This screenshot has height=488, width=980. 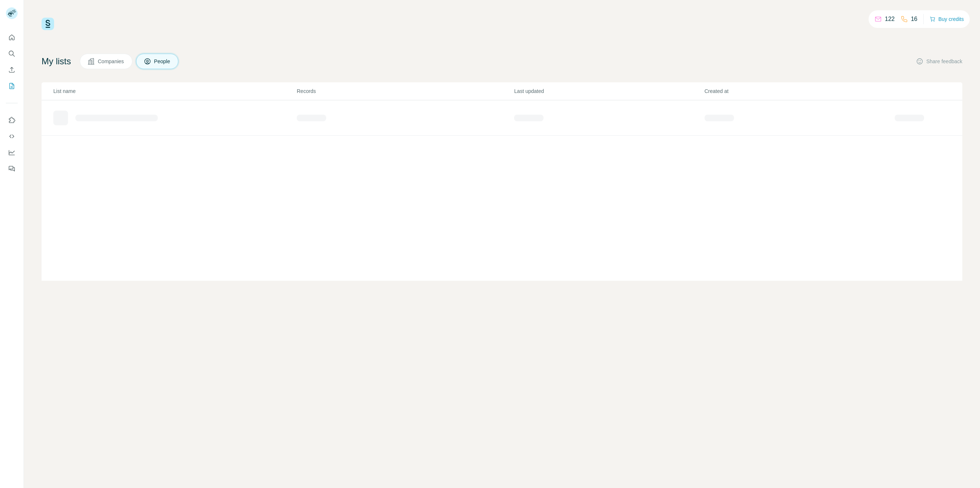 I want to click on button: Use Surfe on LinkedIn, so click(x=12, y=120).